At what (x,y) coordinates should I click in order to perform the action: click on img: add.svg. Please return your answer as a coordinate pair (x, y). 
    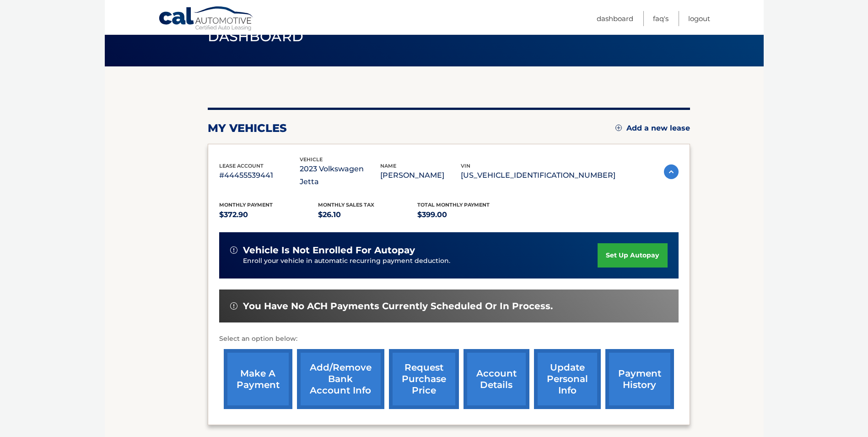
    Looking at the image, I should click on (619, 128).